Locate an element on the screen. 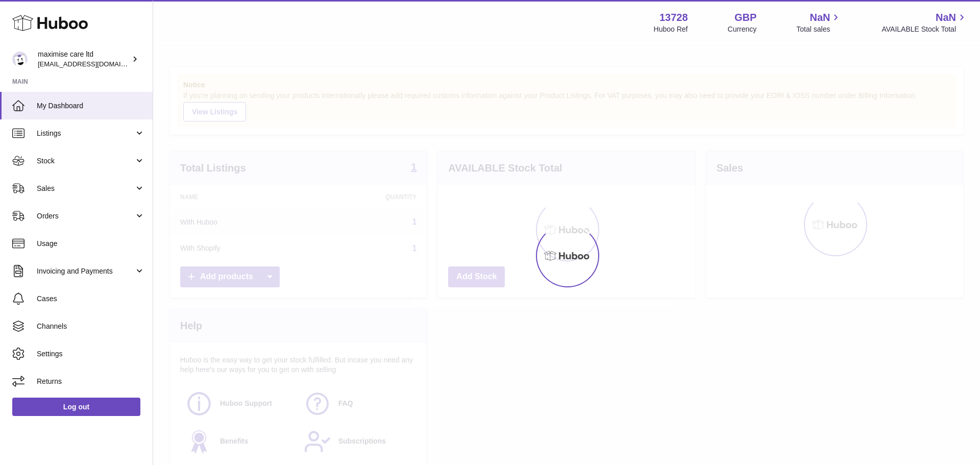 This screenshot has height=465, width=980. strong: 13728 is located at coordinates (674, 17).